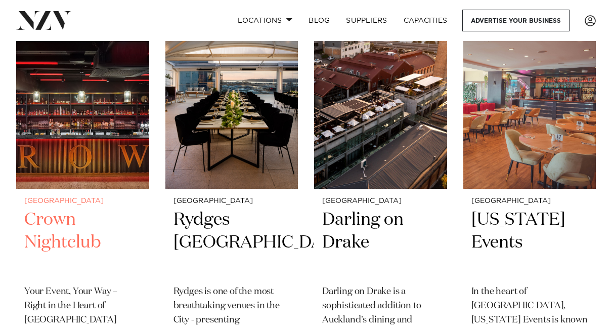 The width and height of the screenshot is (612, 327). I want to click on h2: Crown Nightclub, so click(82, 242).